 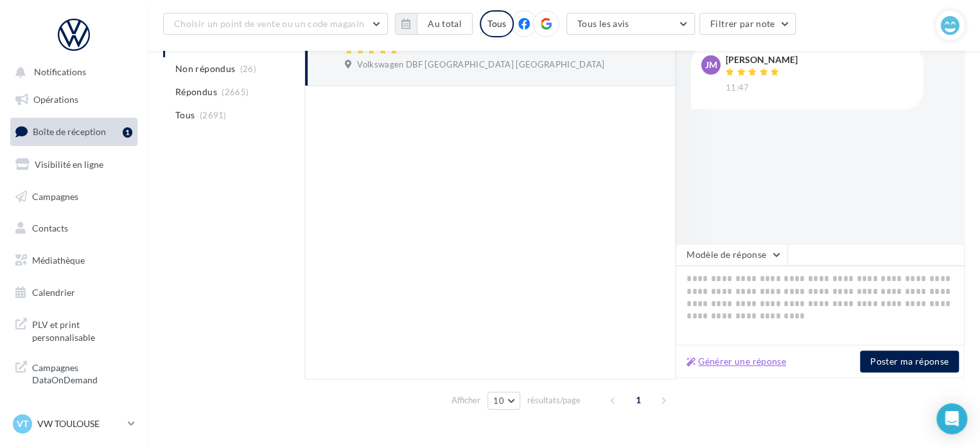 What do you see at coordinates (951, 418) in the screenshot?
I see `div: Open Intercom Messenger` at bounding box center [951, 418].